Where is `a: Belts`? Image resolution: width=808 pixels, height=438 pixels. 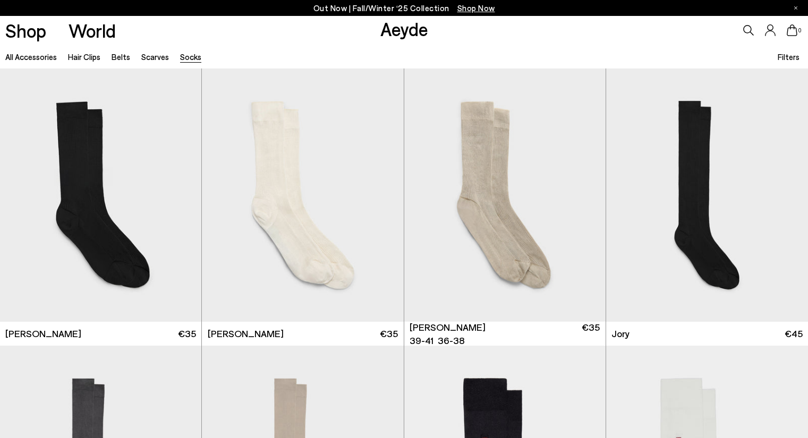
a: Belts is located at coordinates (121, 57).